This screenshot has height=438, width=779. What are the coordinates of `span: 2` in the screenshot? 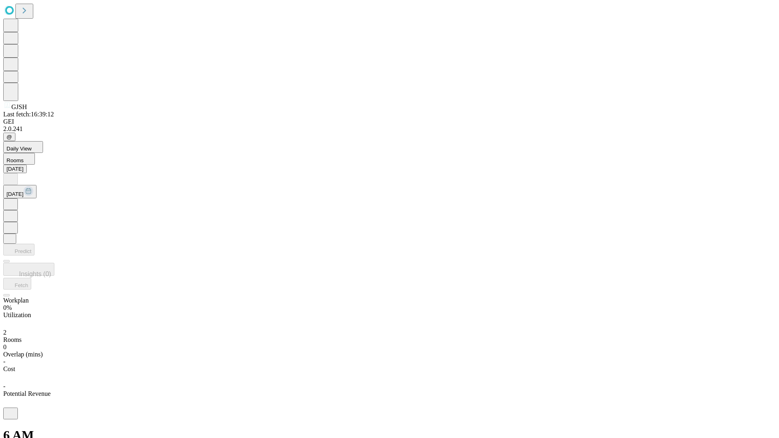 It's located at (5, 332).